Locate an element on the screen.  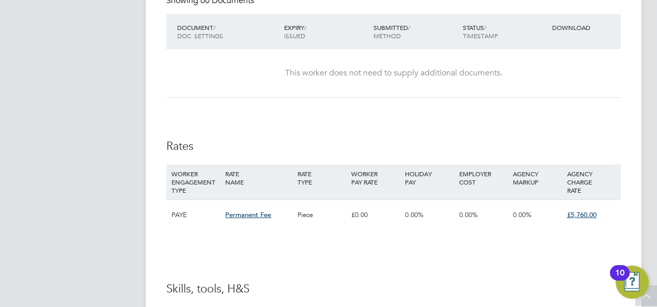
h3: Skills, tools, H&S is located at coordinates (394, 289).